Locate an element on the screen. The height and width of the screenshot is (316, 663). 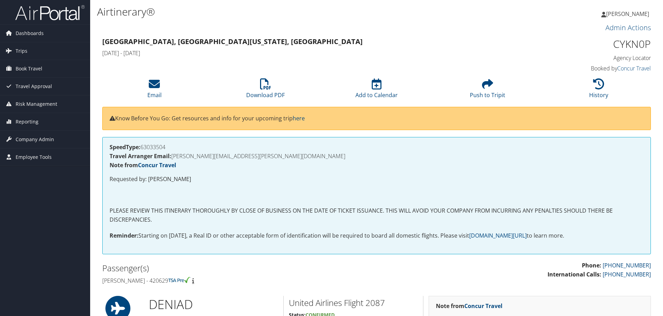
h1: Airtinerary® is located at coordinates (283, 12).